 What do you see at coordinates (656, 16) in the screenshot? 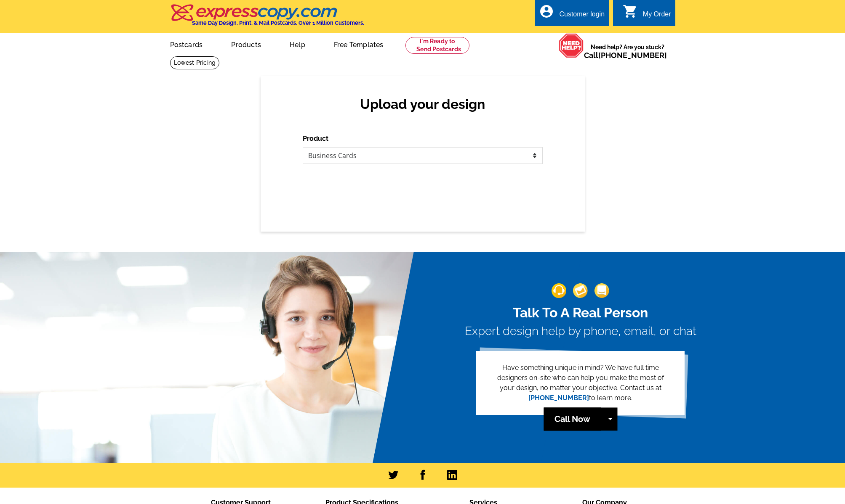
I see `div: My Order` at bounding box center [656, 16].